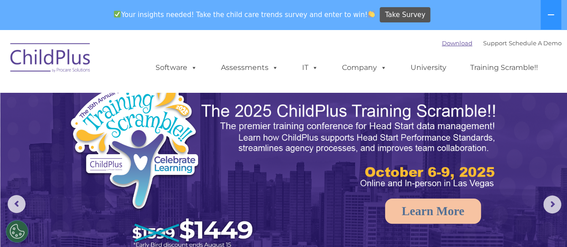 The image size is (567, 247). Describe the element at coordinates (17, 231) in the screenshot. I see `button: Cookies Settings` at that location.